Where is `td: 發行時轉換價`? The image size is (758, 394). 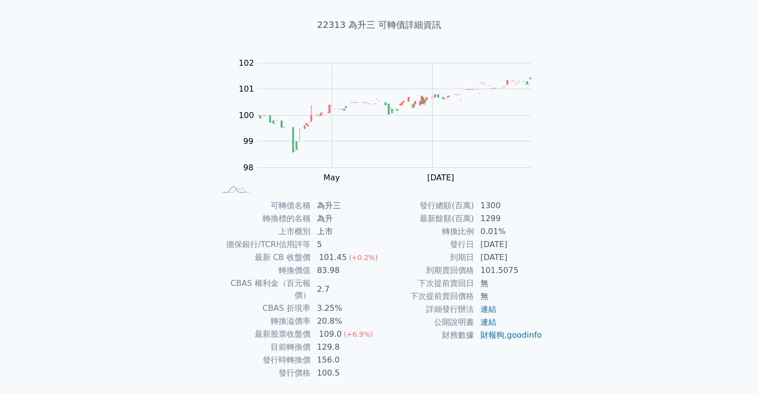 td: 發行時轉換價 is located at coordinates (263, 360).